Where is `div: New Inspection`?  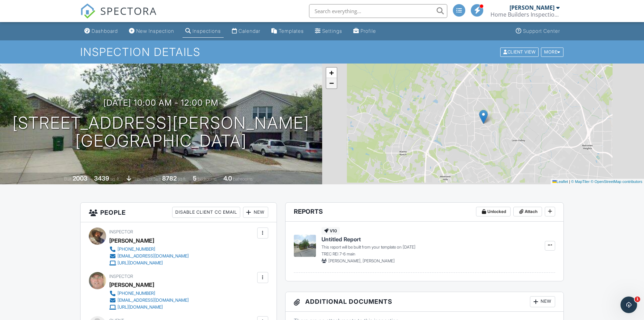
div: New Inspection is located at coordinates (155, 31).